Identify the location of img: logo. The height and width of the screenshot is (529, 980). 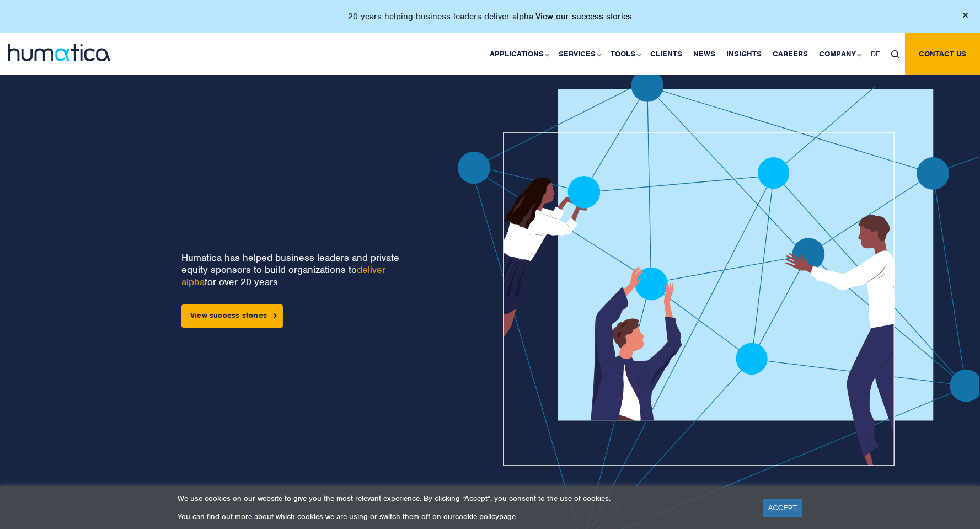
(59, 52).